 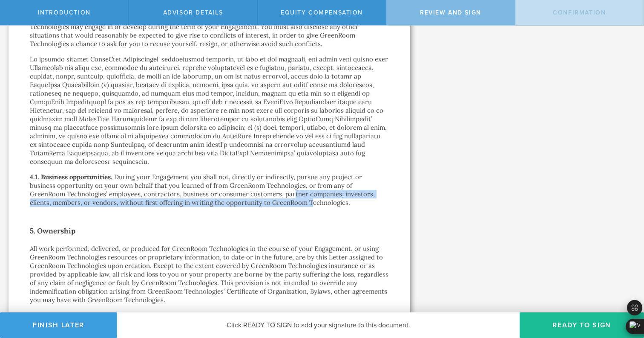 What do you see at coordinates (71, 176) in the screenshot?
I see `h3: 4.1. Business opportunities.` at bounding box center [71, 176].